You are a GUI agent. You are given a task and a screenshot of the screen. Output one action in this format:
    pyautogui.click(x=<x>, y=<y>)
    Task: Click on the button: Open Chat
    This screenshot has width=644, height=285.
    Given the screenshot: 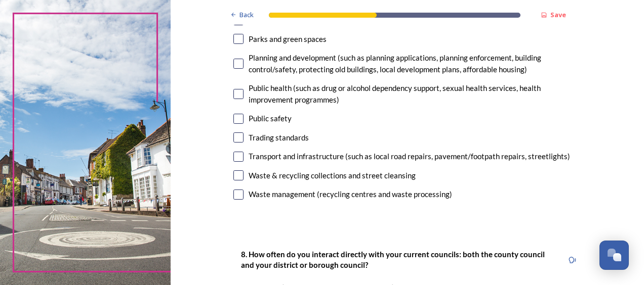 What is the action you would take?
    pyautogui.click(x=614, y=256)
    